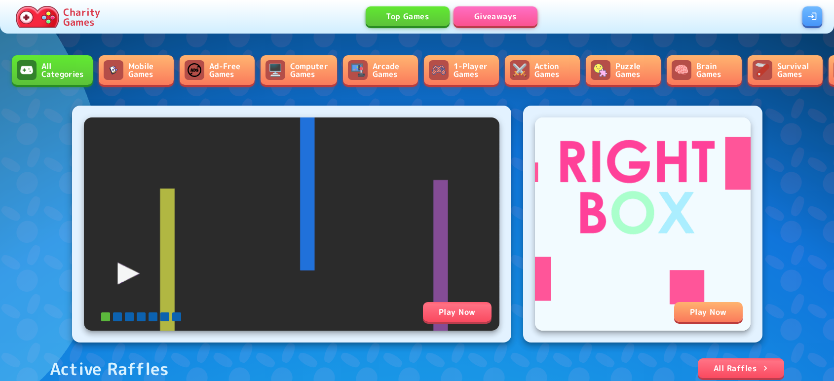  Describe the element at coordinates (299, 70) in the screenshot. I see `a: Computer GamesComputer Games` at that location.